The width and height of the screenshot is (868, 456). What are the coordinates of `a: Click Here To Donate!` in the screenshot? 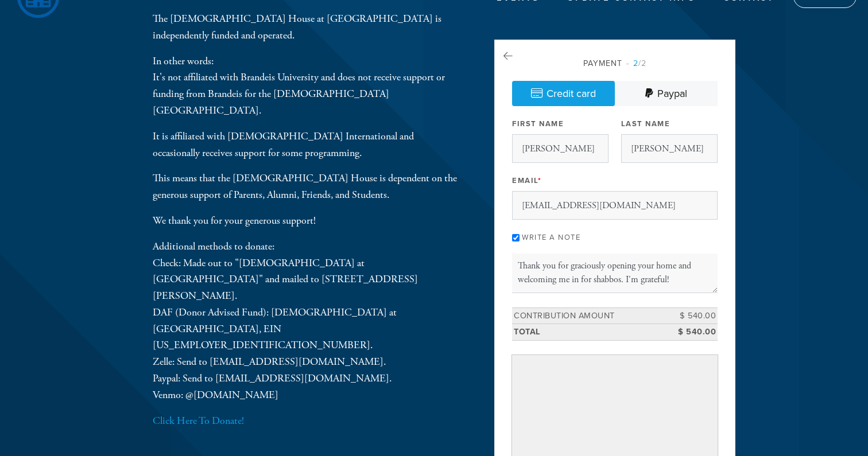 It's located at (199, 421).